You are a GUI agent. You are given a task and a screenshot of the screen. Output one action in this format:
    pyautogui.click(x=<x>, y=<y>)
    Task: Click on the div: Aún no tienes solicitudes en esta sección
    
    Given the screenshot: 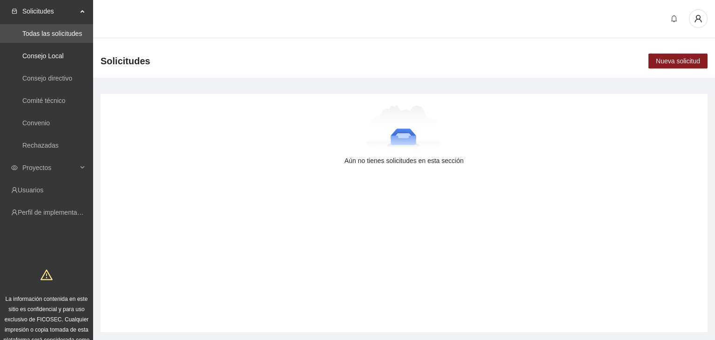 What is the action you would take?
    pyautogui.click(x=404, y=161)
    